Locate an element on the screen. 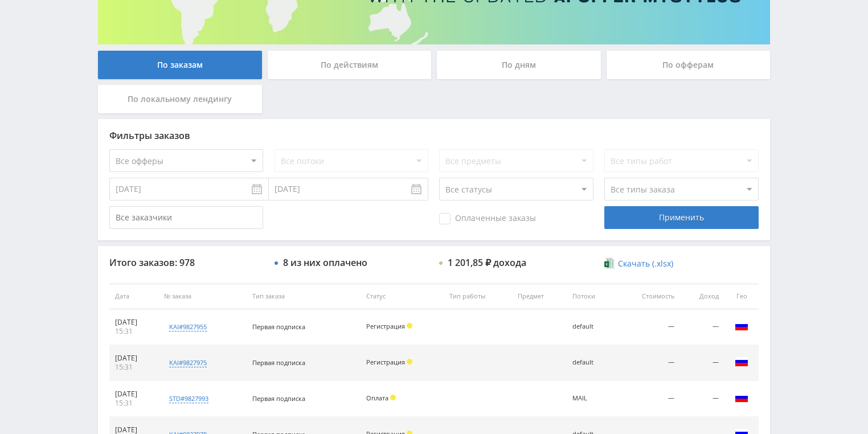  th: Статус is located at coordinates (402, 296).